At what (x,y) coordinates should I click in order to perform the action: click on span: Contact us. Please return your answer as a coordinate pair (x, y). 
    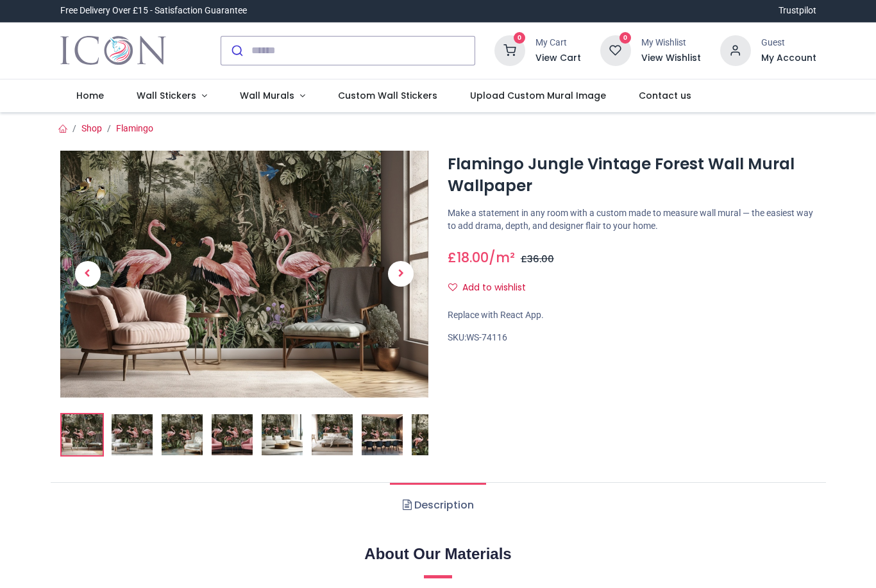
    Looking at the image, I should click on (665, 96).